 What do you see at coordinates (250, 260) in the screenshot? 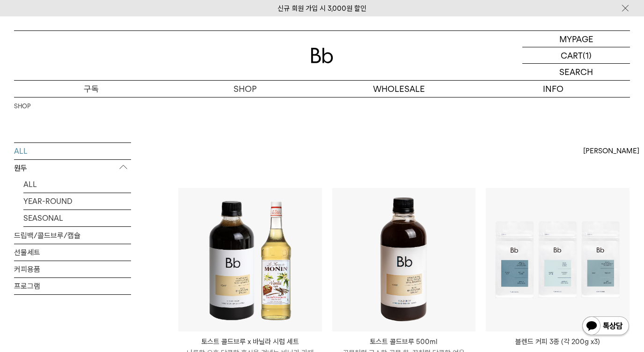
I see `a: 토스트 콜드브루 x 바닐라 시럽 세트` at bounding box center [250, 260].